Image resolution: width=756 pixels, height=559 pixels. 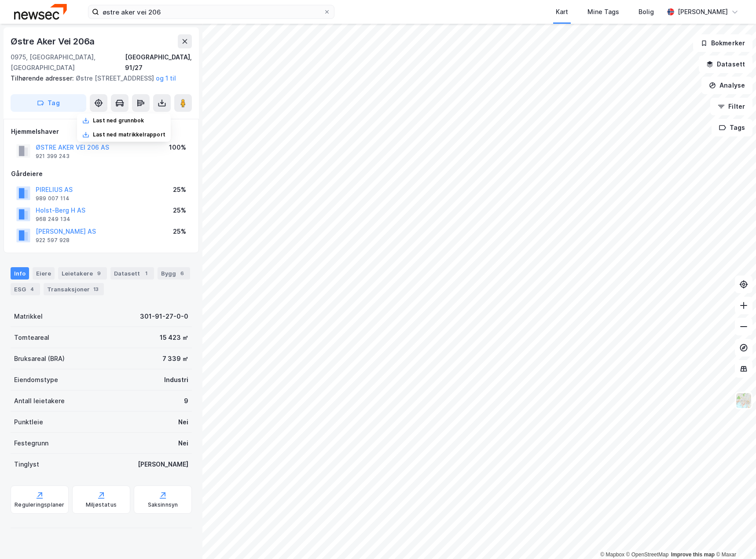 What do you see at coordinates (118, 121) in the screenshot?
I see `div: Last ned grunnbok` at bounding box center [118, 121].